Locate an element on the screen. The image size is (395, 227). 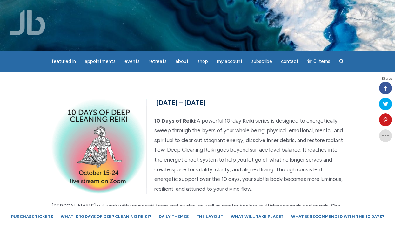
span: Shares is located at coordinates (386, 79).